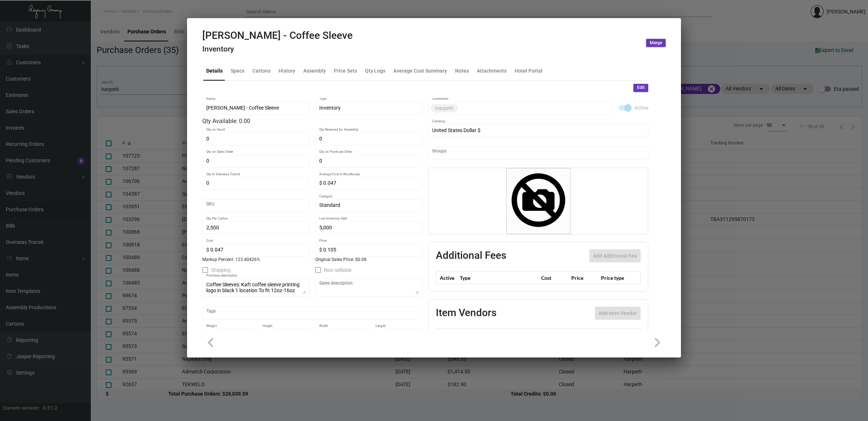 The image size is (868, 421). Describe the element at coordinates (444, 108) in the screenshot. I see `mat-chip: Harpeth` at that location.